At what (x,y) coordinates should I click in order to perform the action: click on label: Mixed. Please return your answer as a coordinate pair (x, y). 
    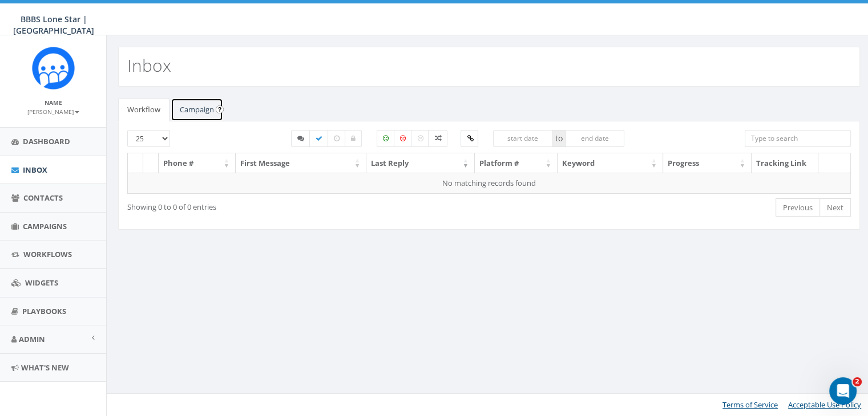
    Looking at the image, I should click on (438, 139).